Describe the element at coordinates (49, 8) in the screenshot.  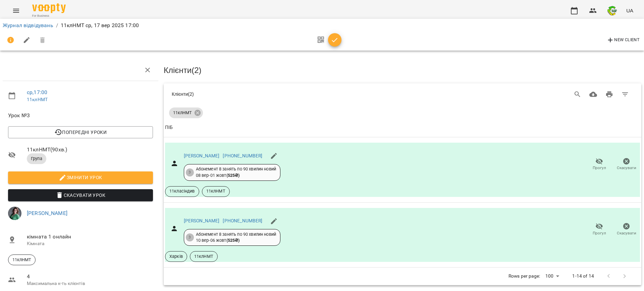
I see `img: Voopty Logo` at that location.